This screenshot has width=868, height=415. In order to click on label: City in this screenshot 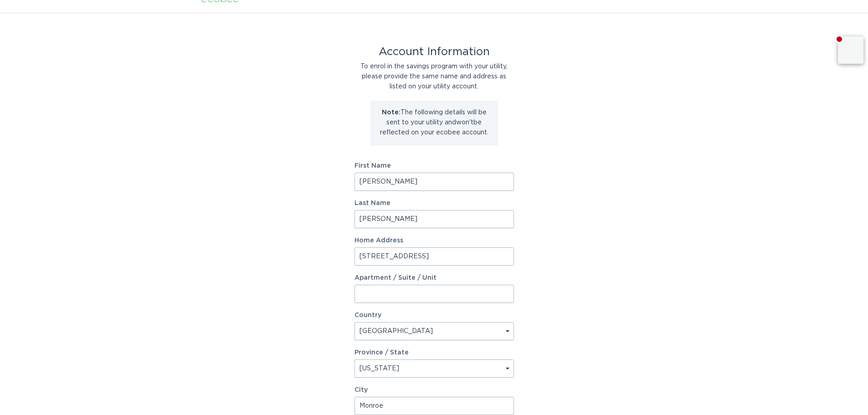, I will do `click(434, 391)`.